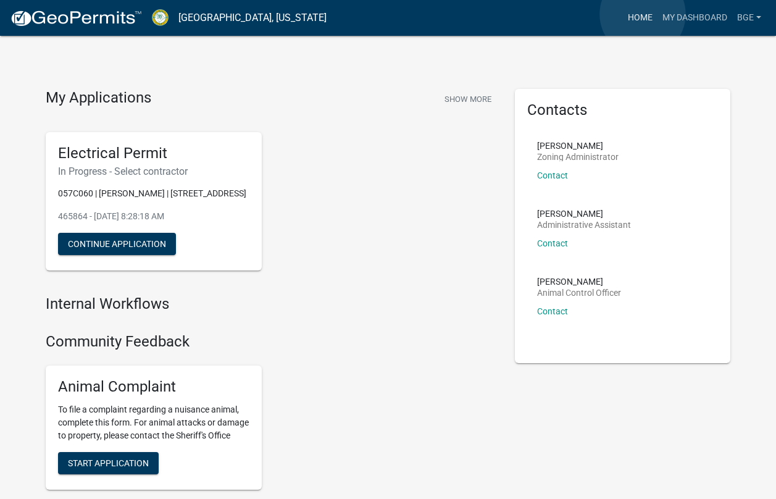 This screenshot has width=776, height=499. I want to click on h4: Internal Workflows, so click(271, 304).